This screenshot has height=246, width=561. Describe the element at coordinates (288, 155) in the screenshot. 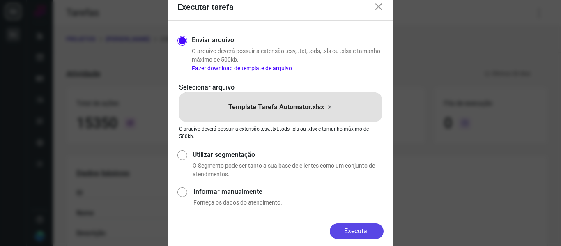

I see `label: Utilizar segmentação` at that location.